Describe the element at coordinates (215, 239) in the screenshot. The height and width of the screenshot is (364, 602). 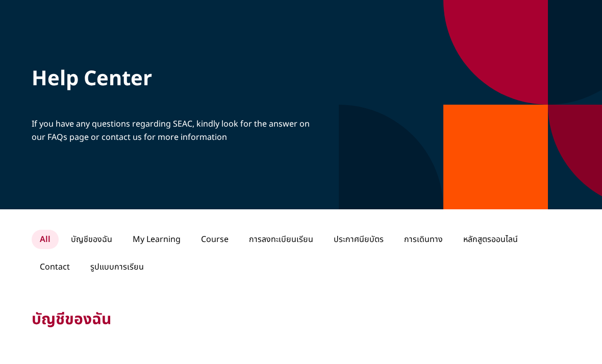
I see `p: Course` at that location.